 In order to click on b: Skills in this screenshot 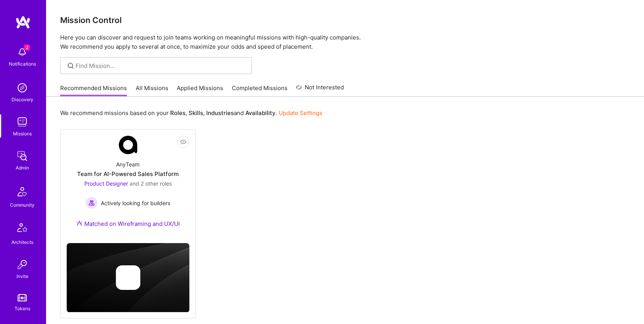, I will do `click(196, 113)`.